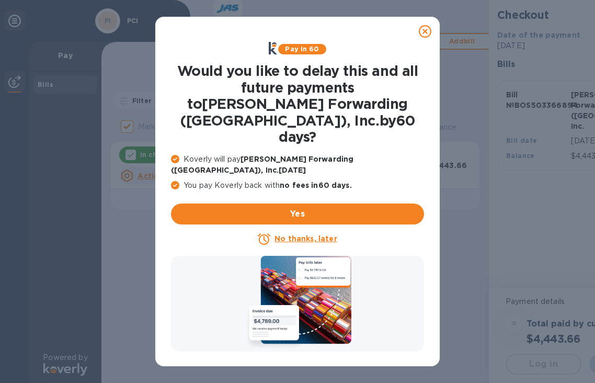 This screenshot has width=595, height=383. I want to click on p: You pay Koverly back with, so click(298, 185).